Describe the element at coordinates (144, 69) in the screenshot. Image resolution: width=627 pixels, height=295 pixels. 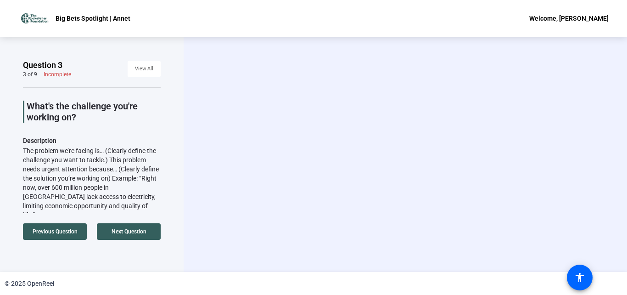
I see `span: View All` at that location.